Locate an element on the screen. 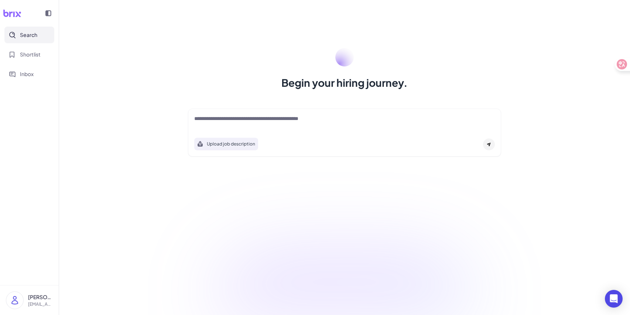 The height and width of the screenshot is (315, 630). span: Inbox is located at coordinates (27, 74).